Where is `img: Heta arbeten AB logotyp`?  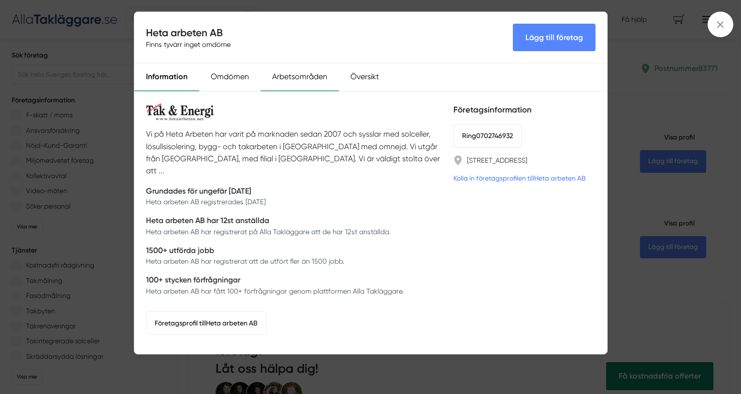 img: Heta arbeten AB logotyp is located at coordinates (180, 112).